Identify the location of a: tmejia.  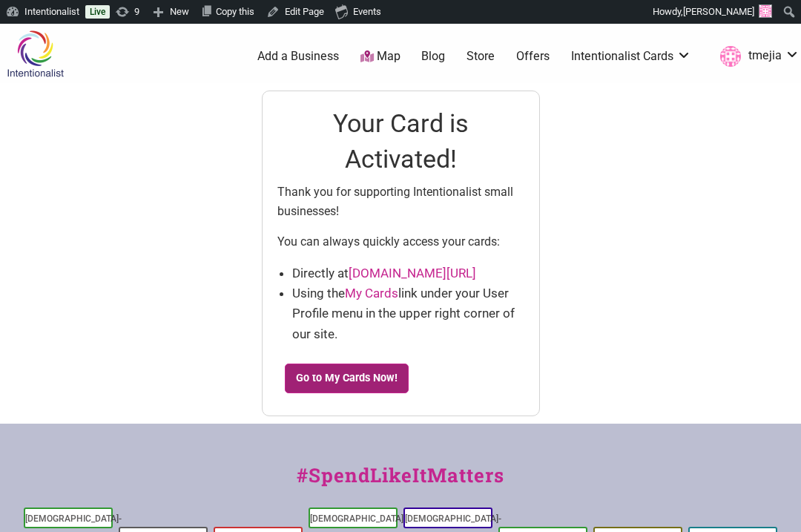
(756, 56).